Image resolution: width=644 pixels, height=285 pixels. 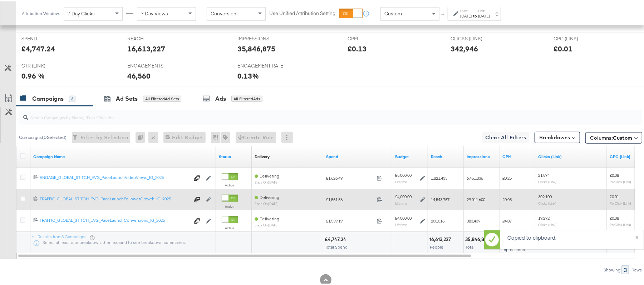 What do you see at coordinates (350, 176) in the screenshot?
I see `span: £1,626.49` at bounding box center [350, 176].